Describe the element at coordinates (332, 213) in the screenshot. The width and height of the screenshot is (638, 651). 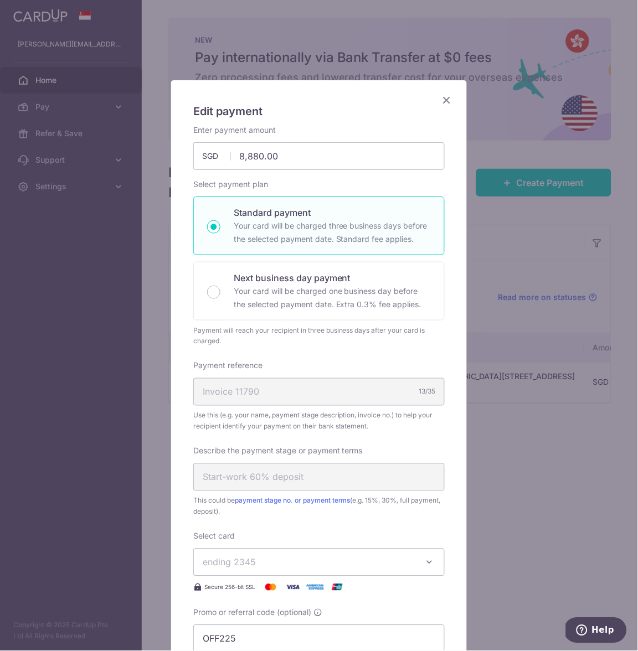
I see `p: Standard payment` at that location.